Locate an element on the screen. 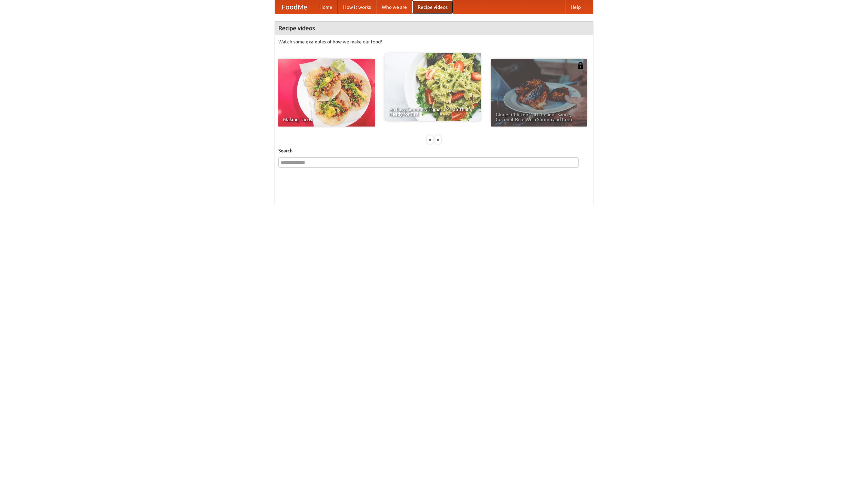 The width and height of the screenshot is (868, 480). p: Watch some examples of how we make our food! is located at coordinates (434, 41).